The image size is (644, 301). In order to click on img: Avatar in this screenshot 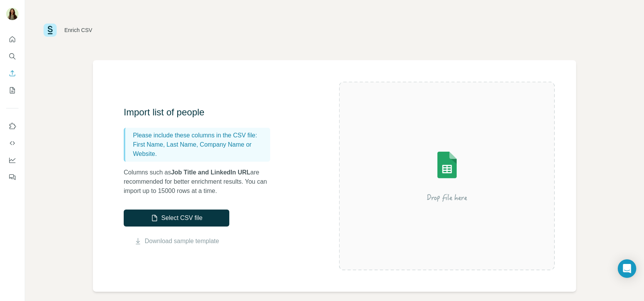, I will do `click(12, 14)`.